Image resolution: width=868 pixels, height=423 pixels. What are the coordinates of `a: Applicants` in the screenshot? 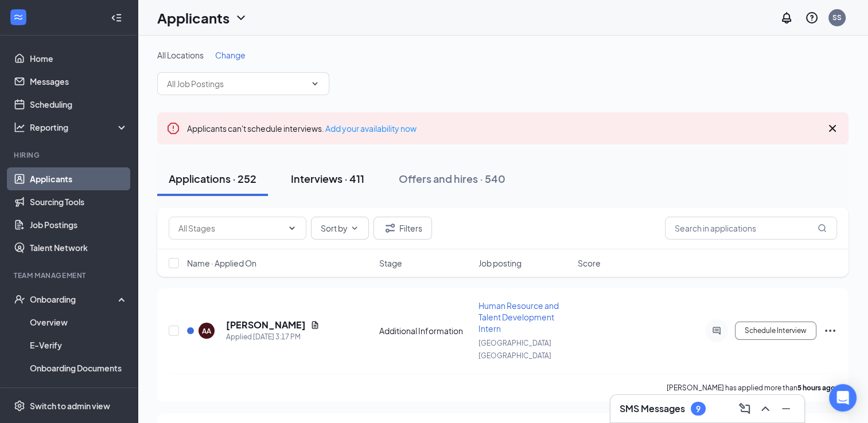 It's located at (78, 179).